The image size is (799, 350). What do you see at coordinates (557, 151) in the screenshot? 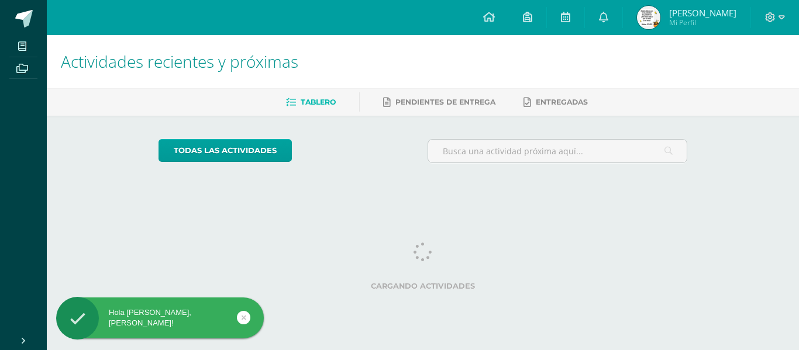
I see `input: Busca una actividad próxima aquí...` at bounding box center [557, 151].